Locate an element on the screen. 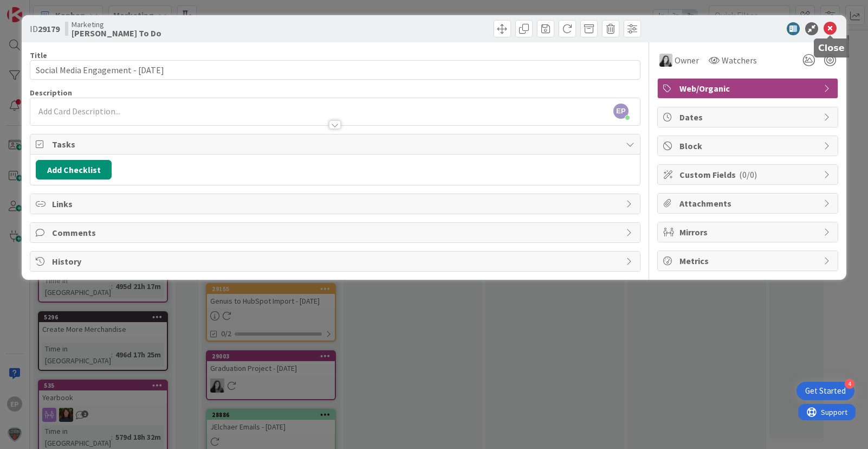  input: type card name here... is located at coordinates (335, 70).